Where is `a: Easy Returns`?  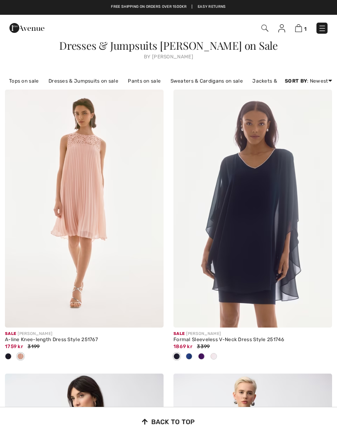 a: Easy Returns is located at coordinates (212, 7).